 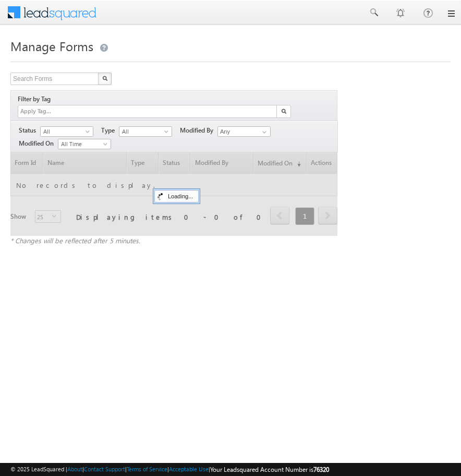 What do you see at coordinates (83, 144) in the screenshot?
I see `span: All Time` at bounding box center [83, 144].